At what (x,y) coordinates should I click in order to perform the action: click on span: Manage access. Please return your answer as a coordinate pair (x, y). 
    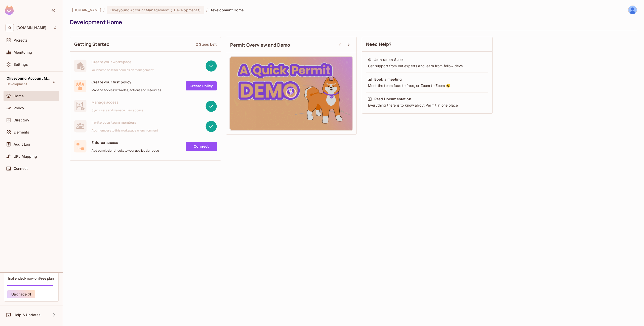
    Looking at the image, I should click on (117, 102).